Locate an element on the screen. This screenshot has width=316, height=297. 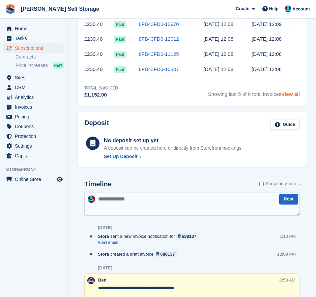
span: Protection is located at coordinates (35, 136).